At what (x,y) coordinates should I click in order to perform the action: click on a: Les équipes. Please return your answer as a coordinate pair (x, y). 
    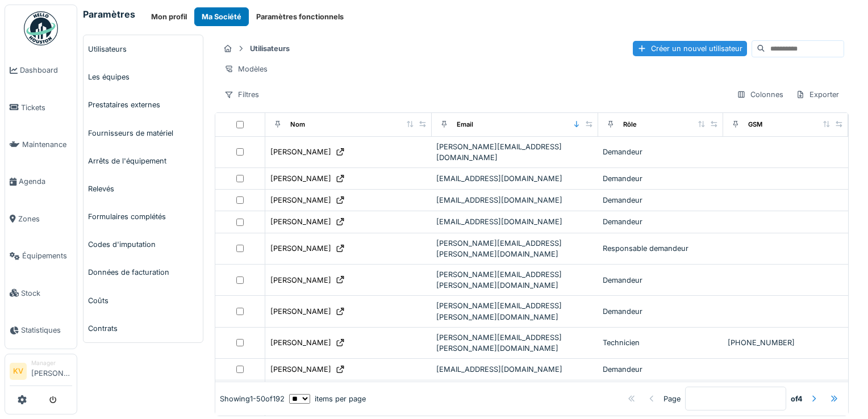
    Looking at the image, I should click on (143, 77).